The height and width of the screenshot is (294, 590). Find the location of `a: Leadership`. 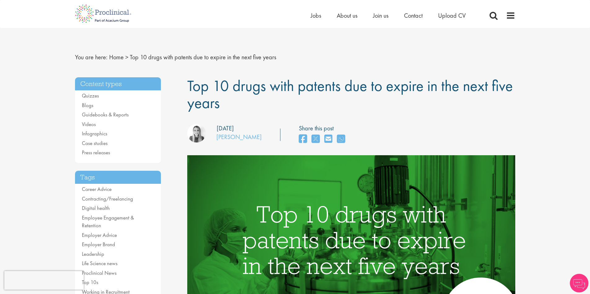

a: Leadership is located at coordinates (93, 254).